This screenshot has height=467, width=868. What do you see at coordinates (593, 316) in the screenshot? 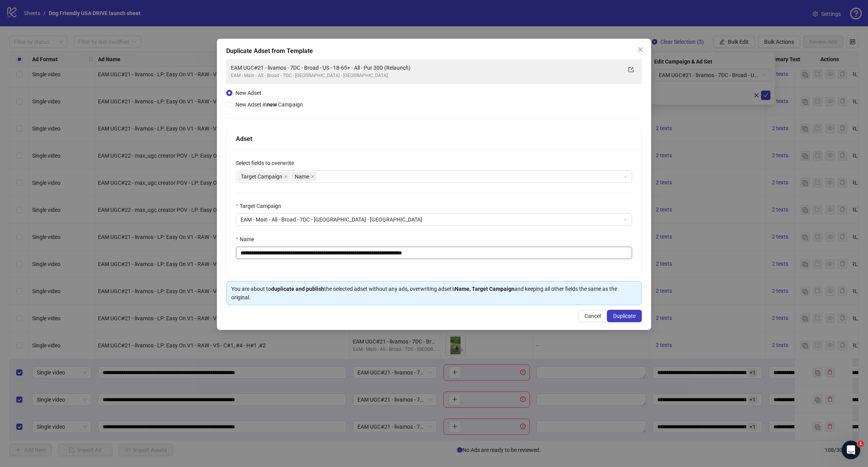
I see `button: Cancel` at bounding box center [593, 316].